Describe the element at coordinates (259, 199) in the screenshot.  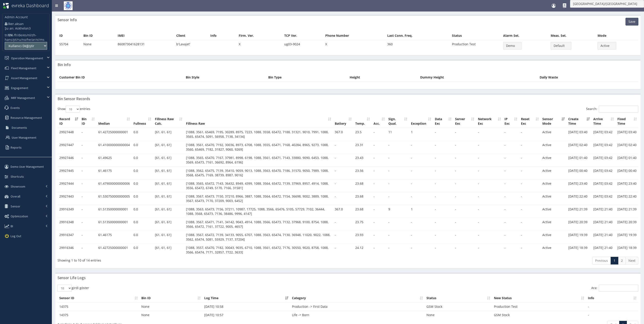
I see `td: [1088, 3567, 65473, 7150, 37210, 8966, 3887, 1088, 3564, 65472, 7154, 36698, 9002, 3889, 1088, 35...` at that location.